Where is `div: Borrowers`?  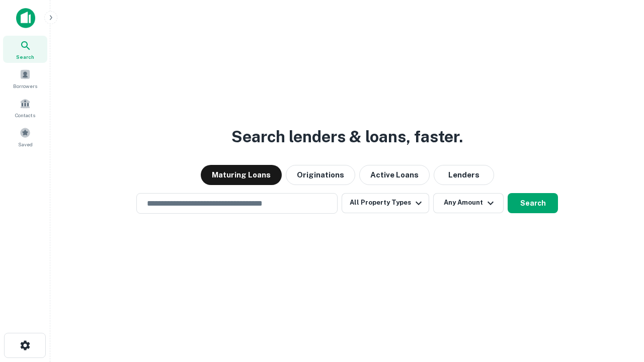
div: Borrowers is located at coordinates (25, 78).